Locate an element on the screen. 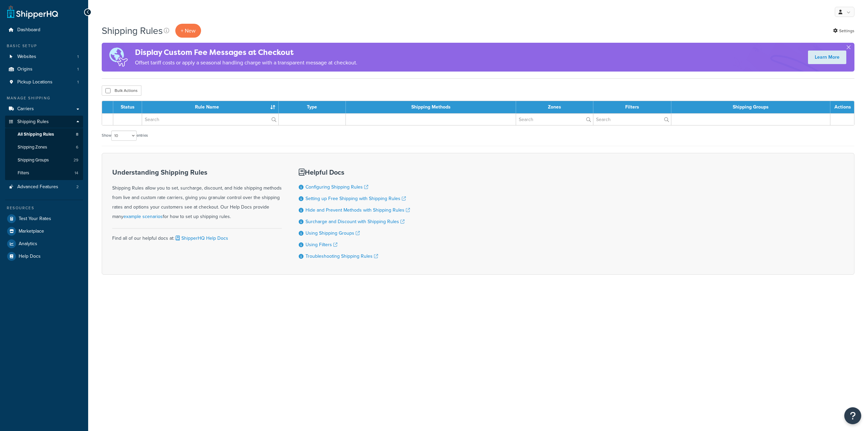 The height and width of the screenshot is (431, 868). select: Showentries is located at coordinates (123, 135).